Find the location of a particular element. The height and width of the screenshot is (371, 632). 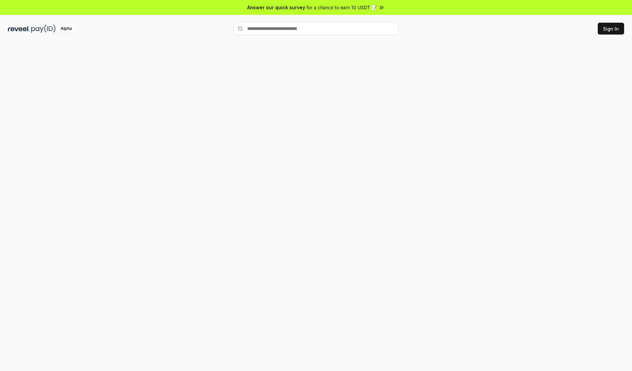

span: for a chance to earn 10 USDT 📝 is located at coordinates (341, 7).